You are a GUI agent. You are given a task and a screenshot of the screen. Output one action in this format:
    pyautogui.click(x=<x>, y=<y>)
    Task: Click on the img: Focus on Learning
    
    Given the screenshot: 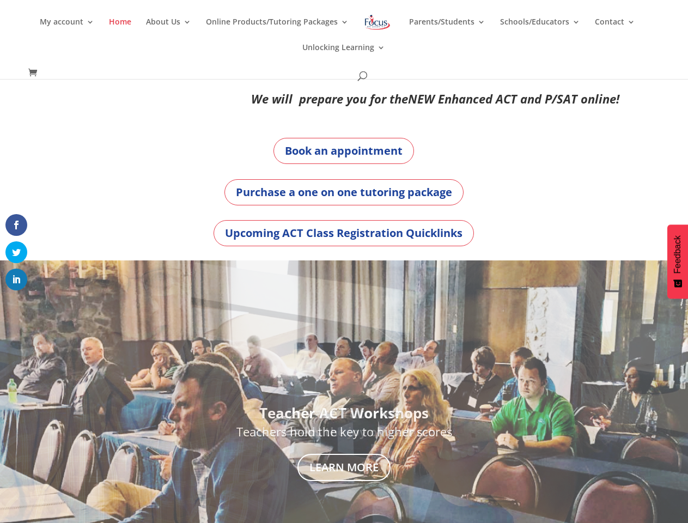 What is the action you would take?
    pyautogui.click(x=377, y=22)
    